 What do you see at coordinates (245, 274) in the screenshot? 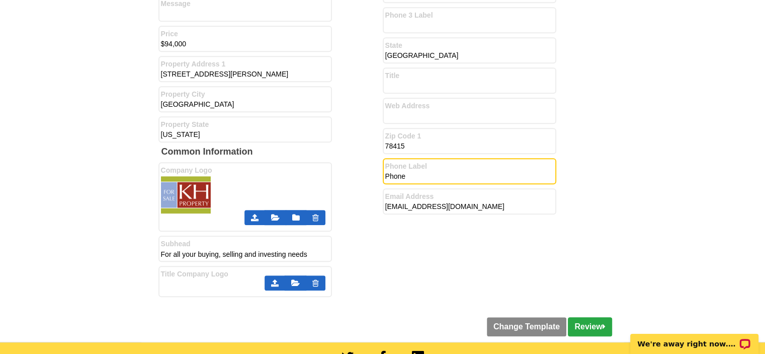
I see `label: Title Company Logo` at bounding box center [245, 274].